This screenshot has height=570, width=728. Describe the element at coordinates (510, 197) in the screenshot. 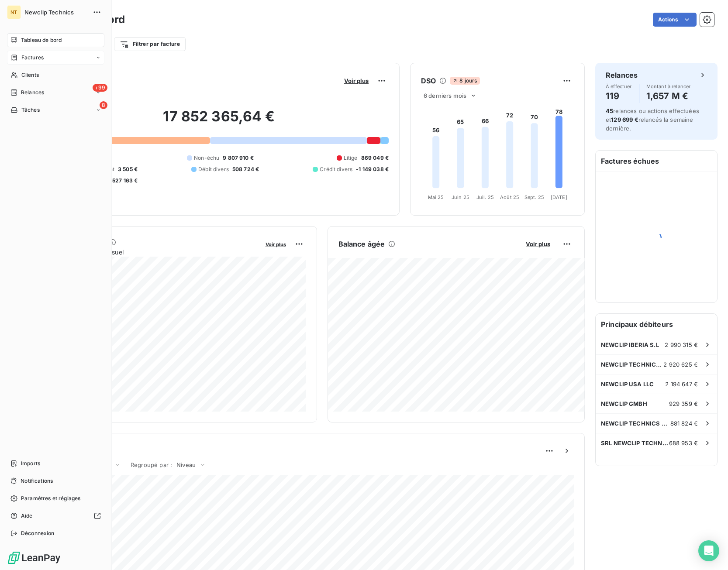

I see `tspan: Août 25` at that location.